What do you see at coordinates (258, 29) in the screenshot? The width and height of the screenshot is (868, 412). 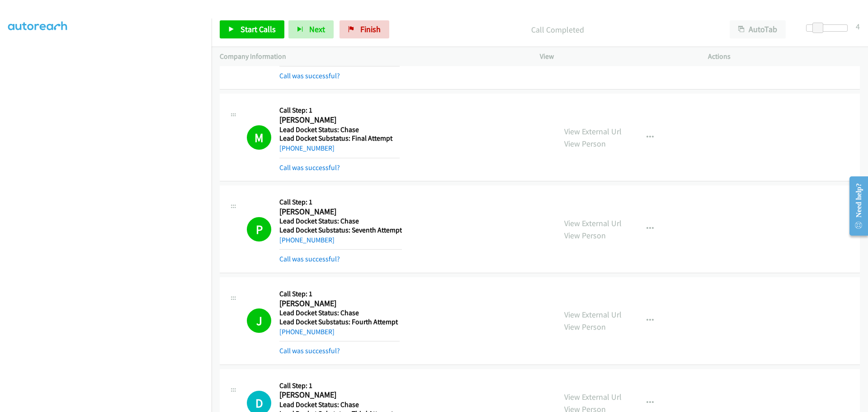 I see `span: Start Calls` at bounding box center [258, 29].